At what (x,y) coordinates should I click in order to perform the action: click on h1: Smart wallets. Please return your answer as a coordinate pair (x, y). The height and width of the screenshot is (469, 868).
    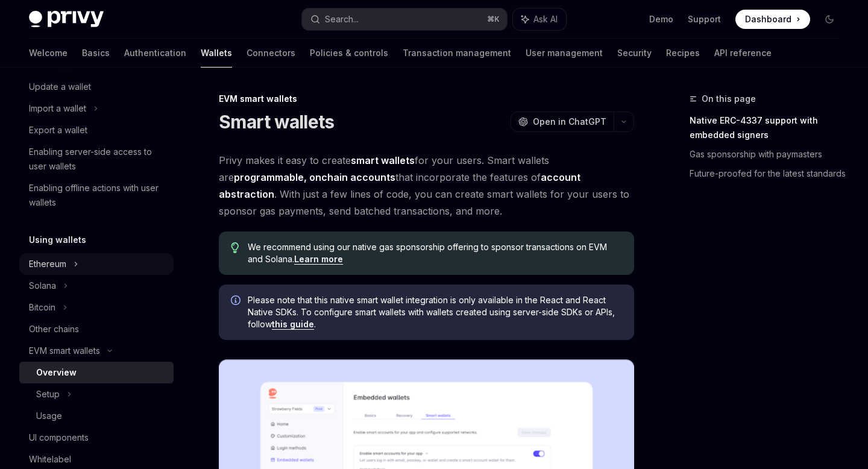
    Looking at the image, I should click on (276, 122).